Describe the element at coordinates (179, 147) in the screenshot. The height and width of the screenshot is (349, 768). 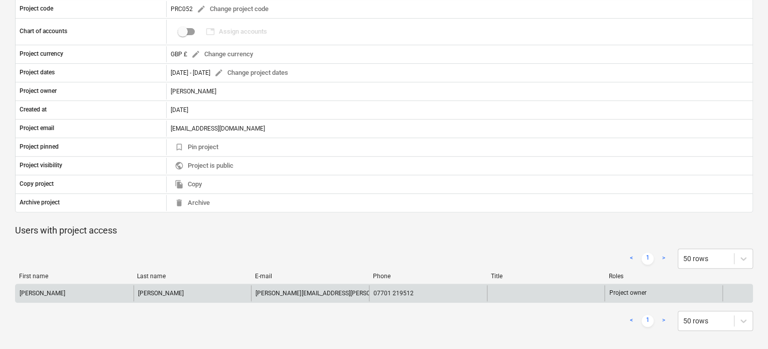
I see `span: bookmark_border` at that location.